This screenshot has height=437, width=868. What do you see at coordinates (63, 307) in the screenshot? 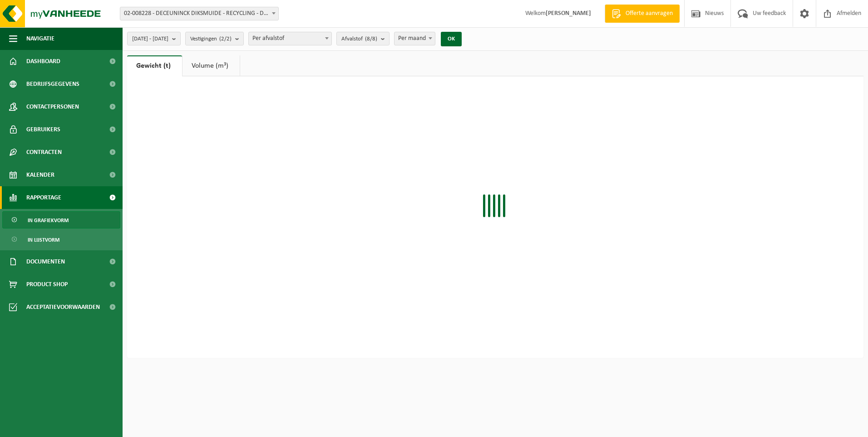
I see `span: Acceptatievoorwaarden` at bounding box center [63, 307].